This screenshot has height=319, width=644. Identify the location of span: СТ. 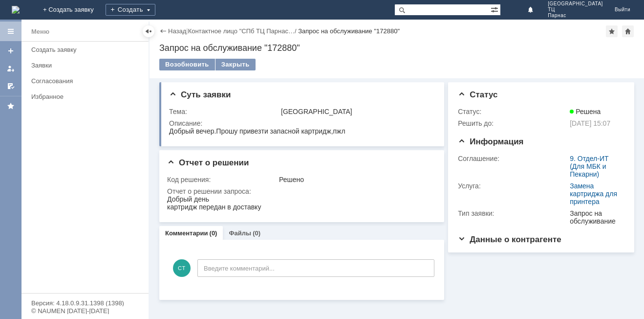
(182, 268).